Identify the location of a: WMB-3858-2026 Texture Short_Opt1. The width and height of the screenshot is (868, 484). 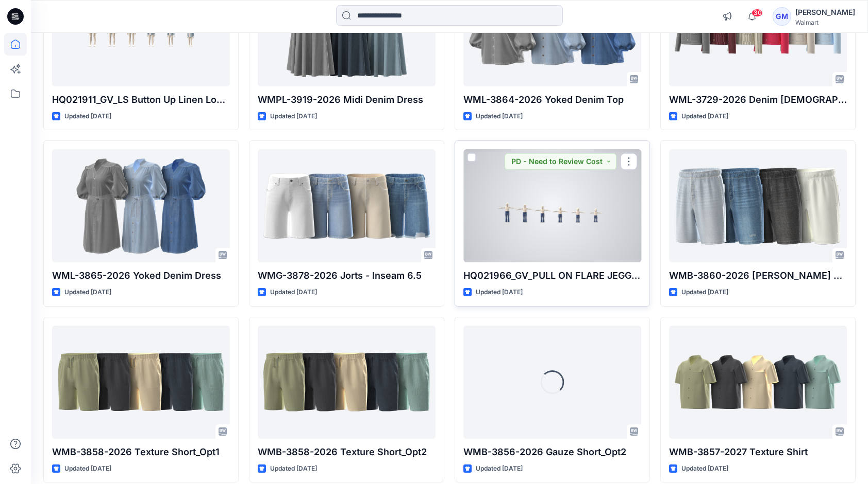
(141, 382).